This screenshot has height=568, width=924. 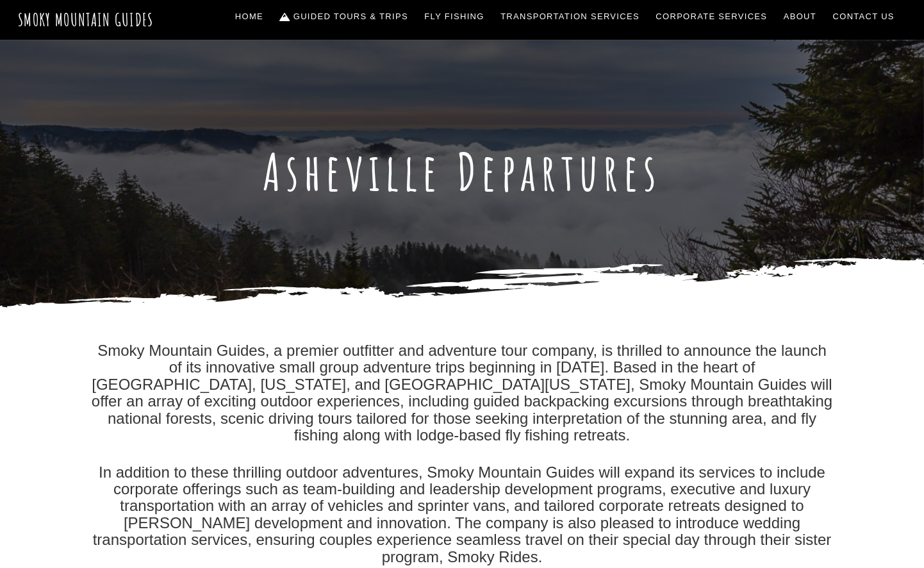 What do you see at coordinates (570, 17) in the screenshot?
I see `a: Transportation Services` at bounding box center [570, 17].